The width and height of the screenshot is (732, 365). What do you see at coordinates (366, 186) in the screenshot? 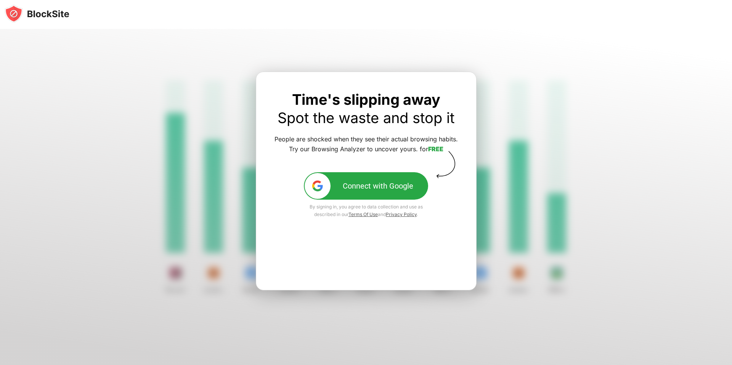
I see `button: google-icConnect with Google` at bounding box center [366, 186].